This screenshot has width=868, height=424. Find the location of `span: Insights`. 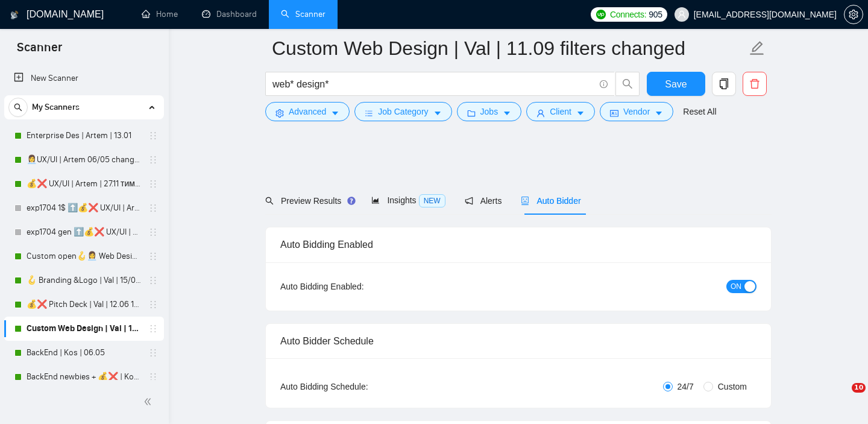

span: Insights is located at coordinates (408, 200).